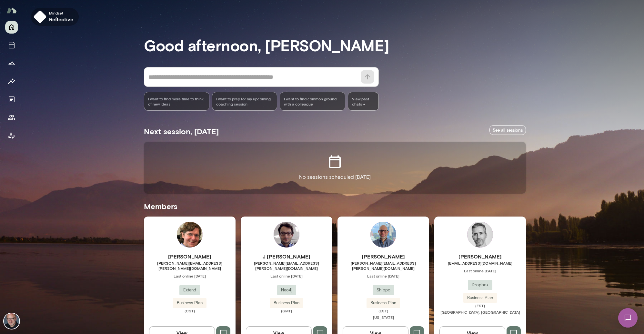 Image resolution: width=644 pixels, height=334 pixels. What do you see at coordinates (383, 290) in the screenshot?
I see `span: Shippo` at bounding box center [383, 290].